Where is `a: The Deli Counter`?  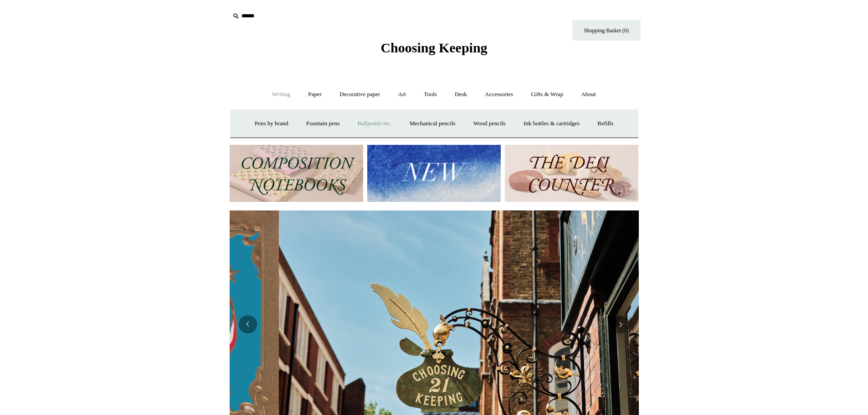
a: The Deli Counter is located at coordinates (571, 173).